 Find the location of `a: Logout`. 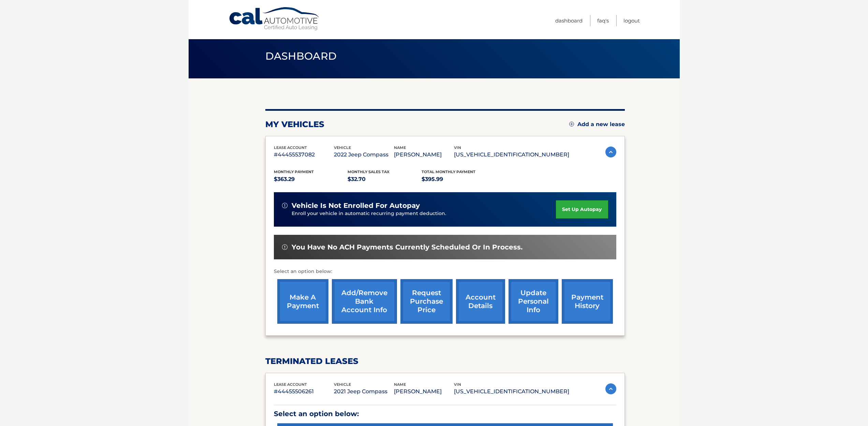

a: Logout is located at coordinates (632, 20).